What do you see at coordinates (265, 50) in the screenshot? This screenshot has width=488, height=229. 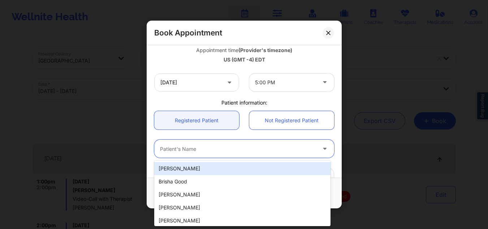 I see `b: (Provider's timezone)` at bounding box center [265, 50].